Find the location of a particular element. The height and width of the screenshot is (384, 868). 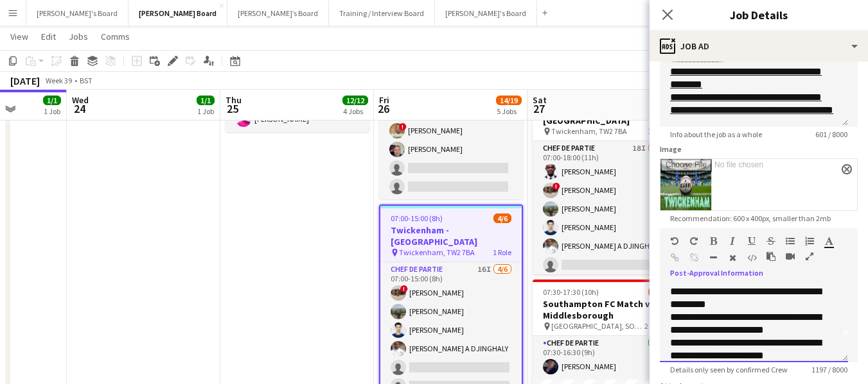

span: Edit is located at coordinates (48, 37).